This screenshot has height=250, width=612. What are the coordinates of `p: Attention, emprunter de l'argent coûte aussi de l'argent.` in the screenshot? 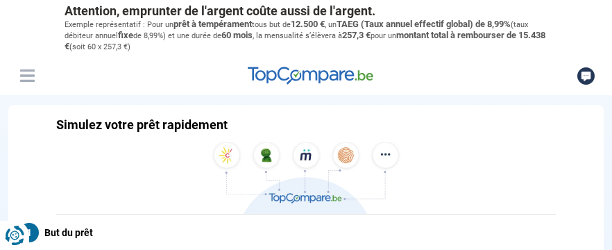 It's located at (306, 11).